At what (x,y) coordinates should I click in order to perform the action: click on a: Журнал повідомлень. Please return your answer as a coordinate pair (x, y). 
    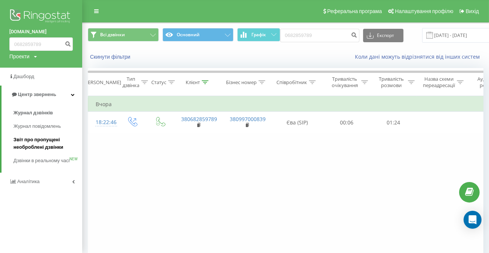
    Looking at the image, I should click on (48, 126).